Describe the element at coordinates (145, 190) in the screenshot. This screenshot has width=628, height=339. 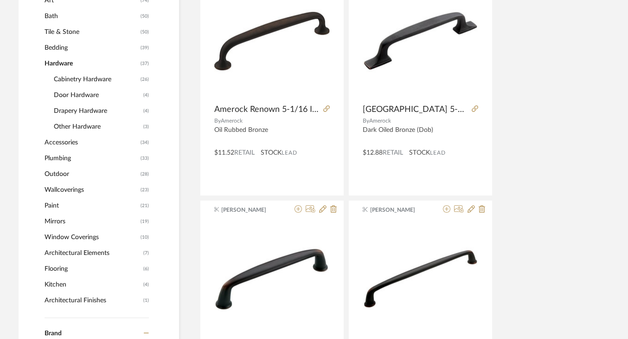
I see `span: (23)` at that location.